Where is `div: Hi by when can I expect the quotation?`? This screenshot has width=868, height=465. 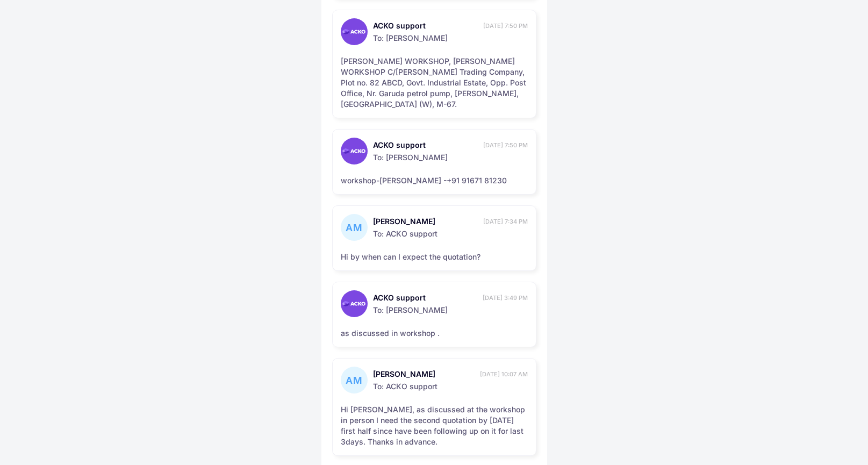 div: Hi by when can I expect the quotation? is located at coordinates (434, 257).